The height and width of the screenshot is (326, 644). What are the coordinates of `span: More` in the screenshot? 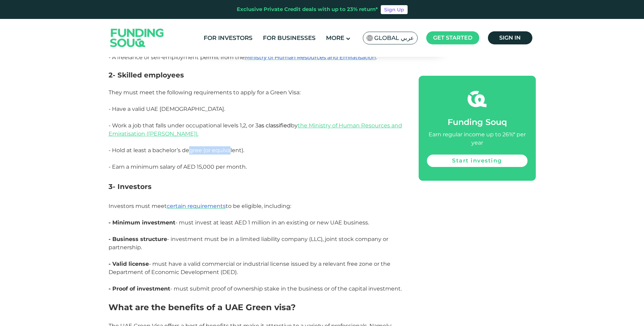 It's located at (335, 38).